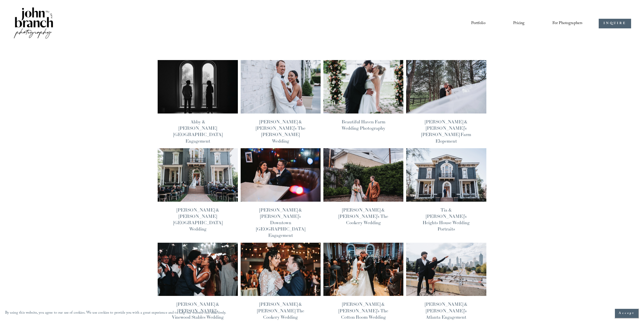 Image resolution: width=644 pixels, height=322 pixels. What do you see at coordinates (568, 24) in the screenshot?
I see `a: folder dropdown` at bounding box center [568, 24].